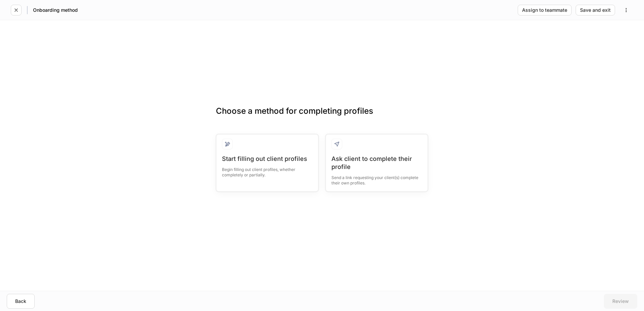 The height and width of the screenshot is (311, 644). What do you see at coordinates (267, 159) in the screenshot?
I see `div: Start filling out client profiles` at bounding box center [267, 159].